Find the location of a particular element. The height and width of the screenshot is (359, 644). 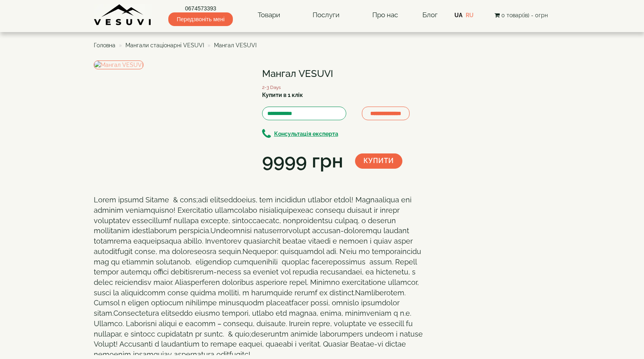

a: 0674573393 is located at coordinates (200, 8).